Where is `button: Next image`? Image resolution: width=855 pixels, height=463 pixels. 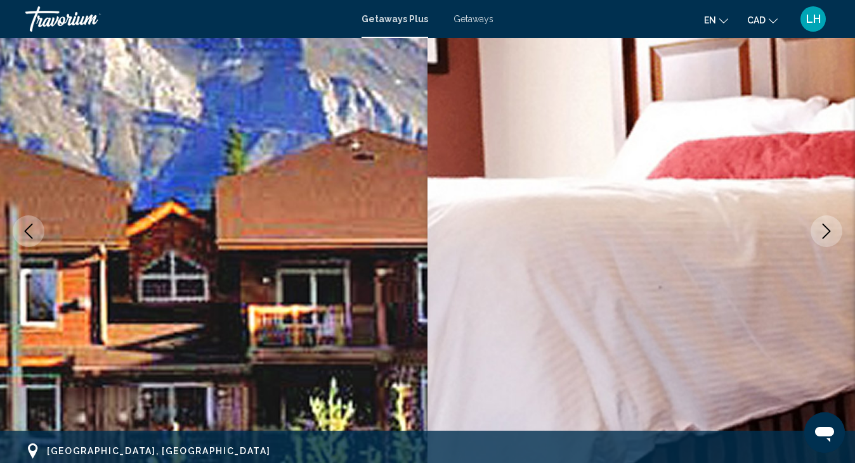 button: Next image is located at coordinates (826, 231).